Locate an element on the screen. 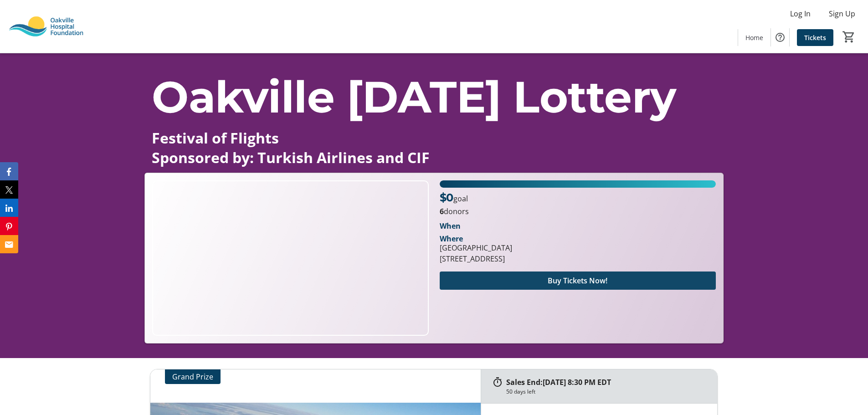  img: Campaign CTA Media Photo is located at coordinates (291, 258).